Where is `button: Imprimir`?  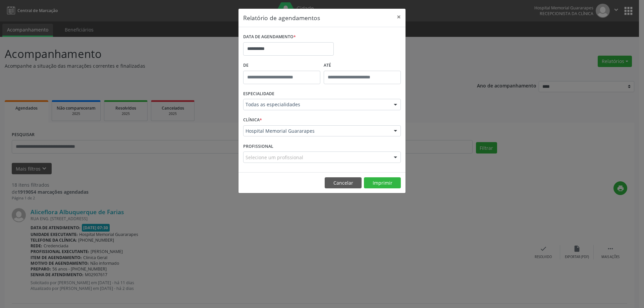 button: Imprimir is located at coordinates (382, 183).